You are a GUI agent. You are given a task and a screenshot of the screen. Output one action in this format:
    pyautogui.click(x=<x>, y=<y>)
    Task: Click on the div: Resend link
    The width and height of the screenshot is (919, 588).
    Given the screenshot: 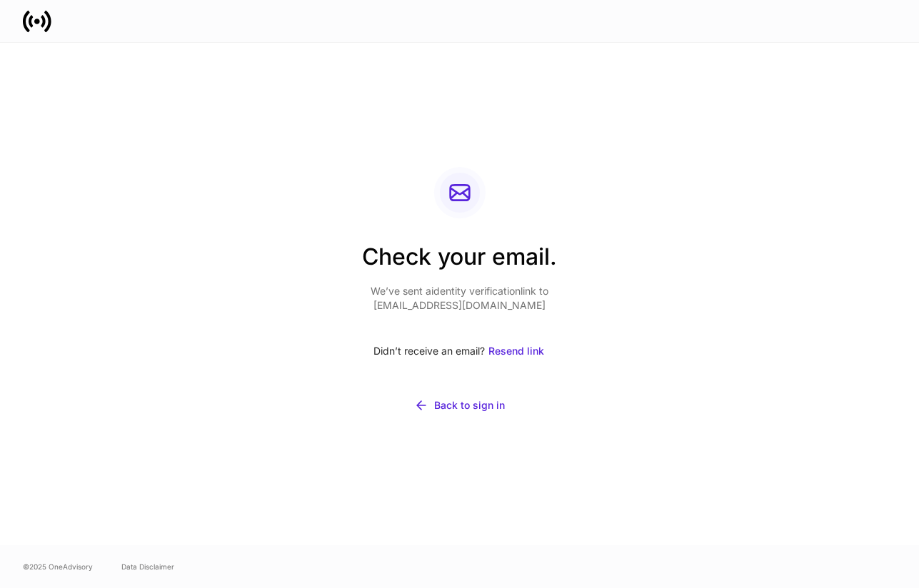 What is the action you would take?
    pyautogui.click(x=517, y=351)
    